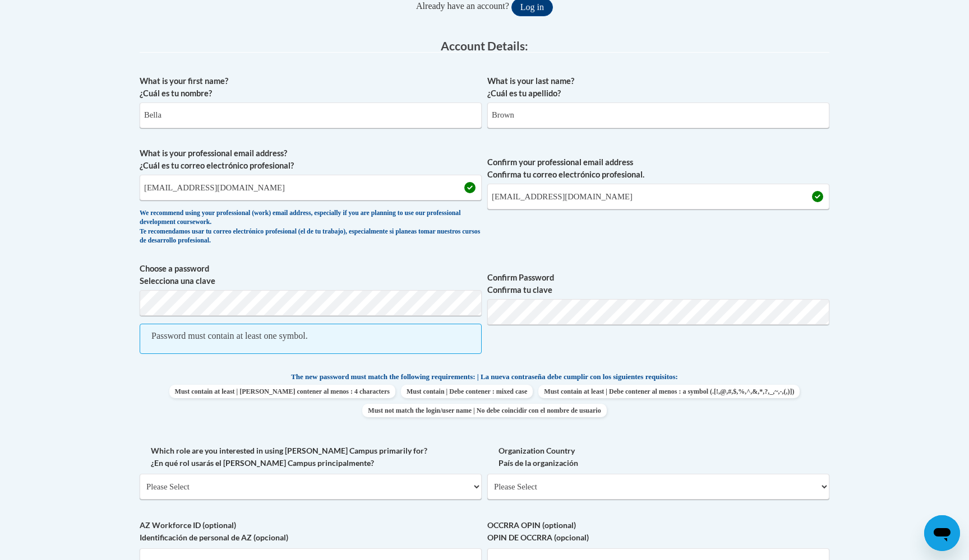 The width and height of the screenshot is (969, 560). What do you see at coordinates (229, 336) in the screenshot?
I see `div: Password must contain at least one symbol.` at bounding box center [229, 336].